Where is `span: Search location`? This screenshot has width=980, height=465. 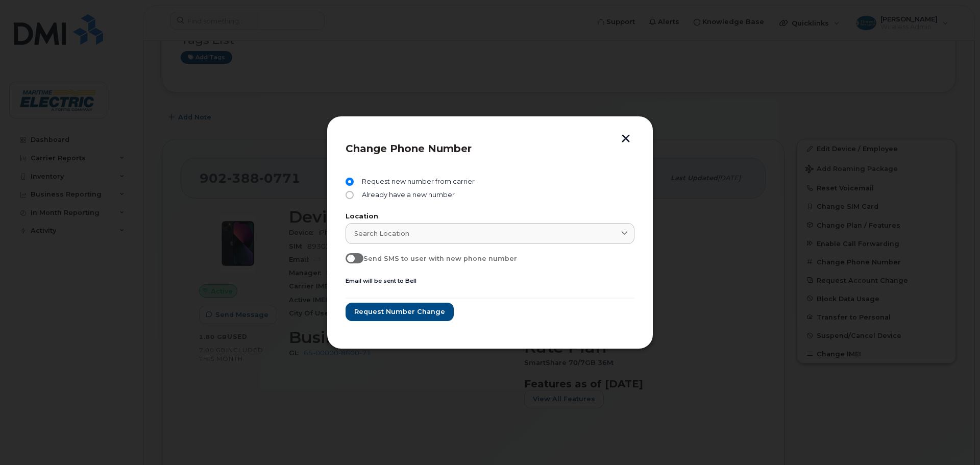
span: Search location is located at coordinates (382, 233).